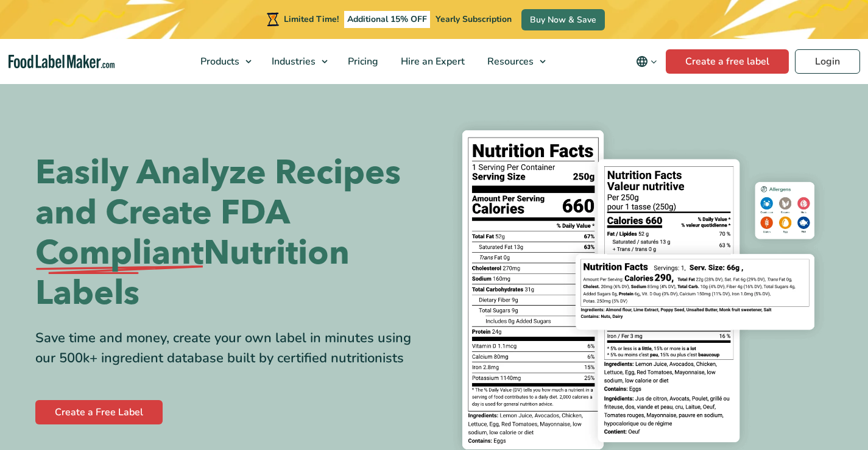  Describe the element at coordinates (218, 62) in the screenshot. I see `span: Products` at that location.